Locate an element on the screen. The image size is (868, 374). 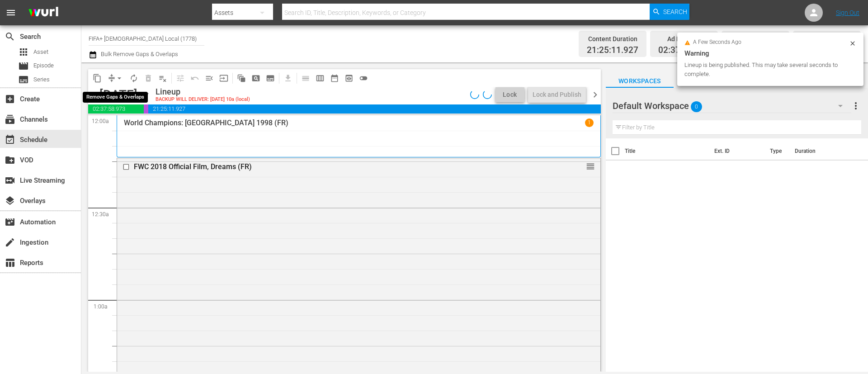
span: chevron_right is located at coordinates (595, 94).